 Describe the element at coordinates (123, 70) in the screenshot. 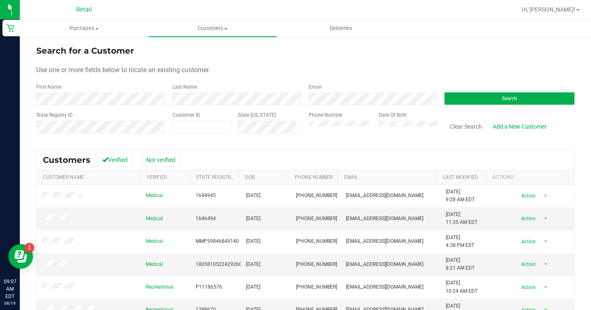

I see `span: Use one or more fields below to locate an existing customer.` at that location.